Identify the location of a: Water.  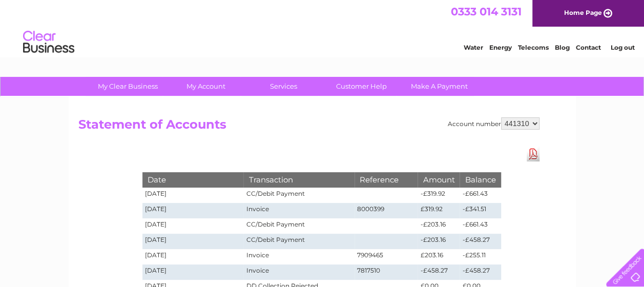
(474, 48).